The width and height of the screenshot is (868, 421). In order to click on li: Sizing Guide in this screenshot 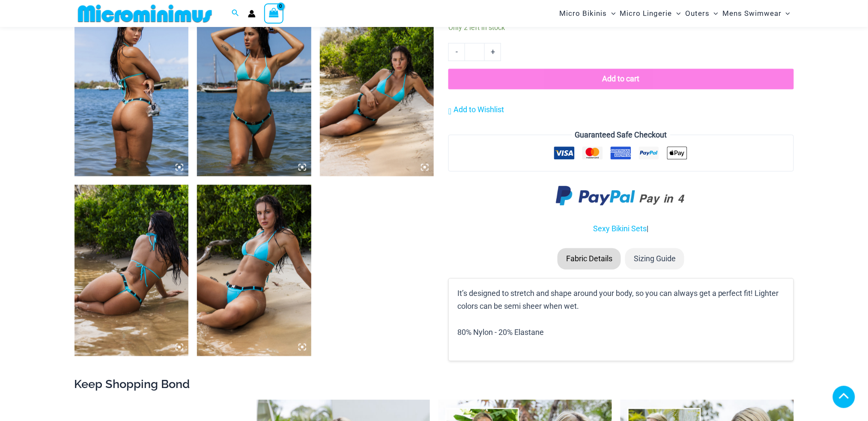, I will do `click(655, 259)`.